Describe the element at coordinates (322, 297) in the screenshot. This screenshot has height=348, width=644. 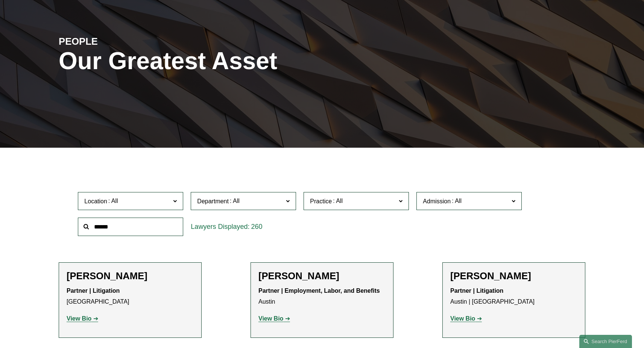
I see `p: Austin` at that location.